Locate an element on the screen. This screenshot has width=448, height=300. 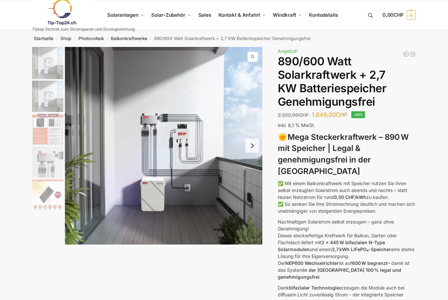
strong: 0,30 CHF/kWh is located at coordinates (350, 197).